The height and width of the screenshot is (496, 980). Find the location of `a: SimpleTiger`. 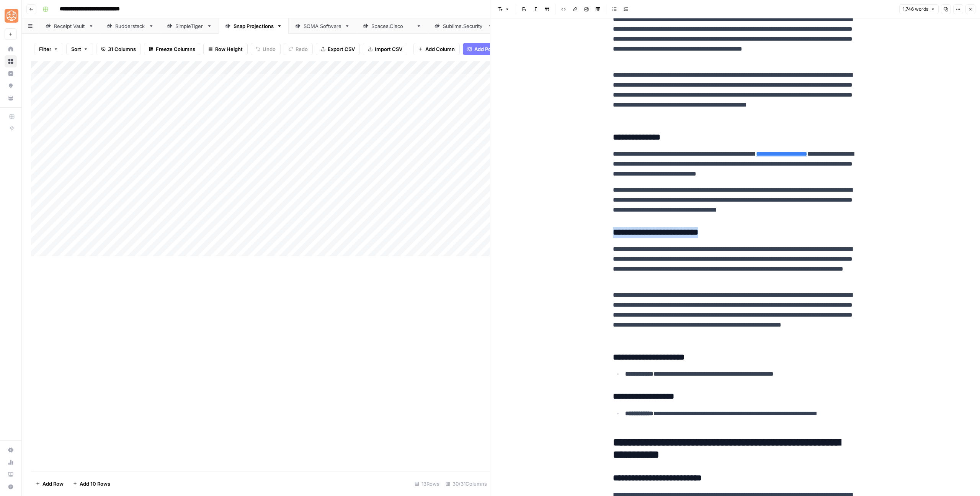

a: SimpleTiger is located at coordinates (189, 26).